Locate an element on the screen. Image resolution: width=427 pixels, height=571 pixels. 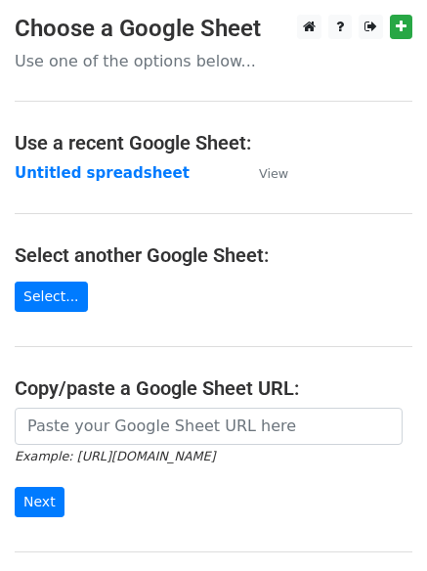
small: View is located at coordinates (274, 173).